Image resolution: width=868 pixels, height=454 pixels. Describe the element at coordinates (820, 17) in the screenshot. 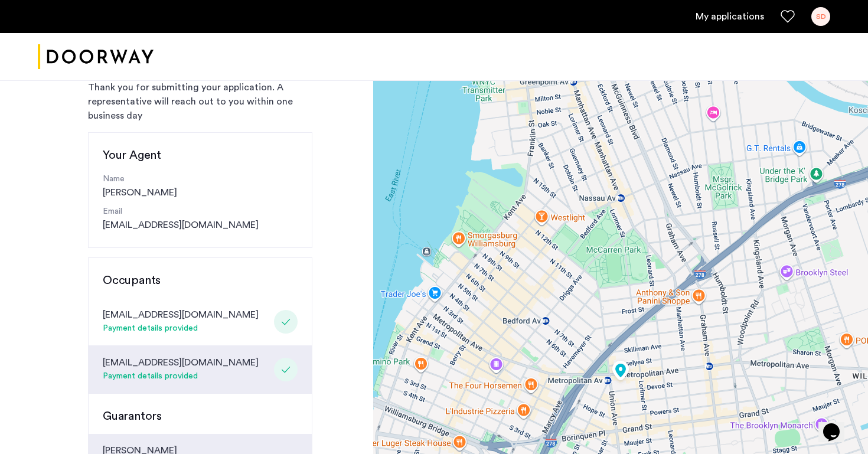

I see `div: SD` at that location.